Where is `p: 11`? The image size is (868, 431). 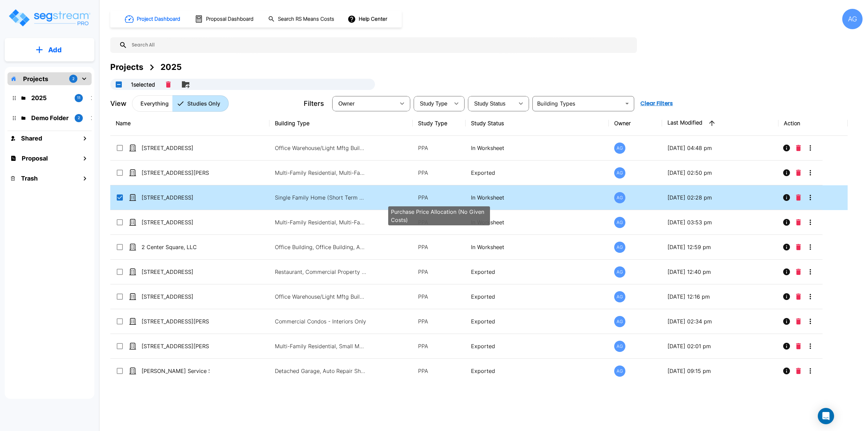
p: 11 is located at coordinates (79, 97).